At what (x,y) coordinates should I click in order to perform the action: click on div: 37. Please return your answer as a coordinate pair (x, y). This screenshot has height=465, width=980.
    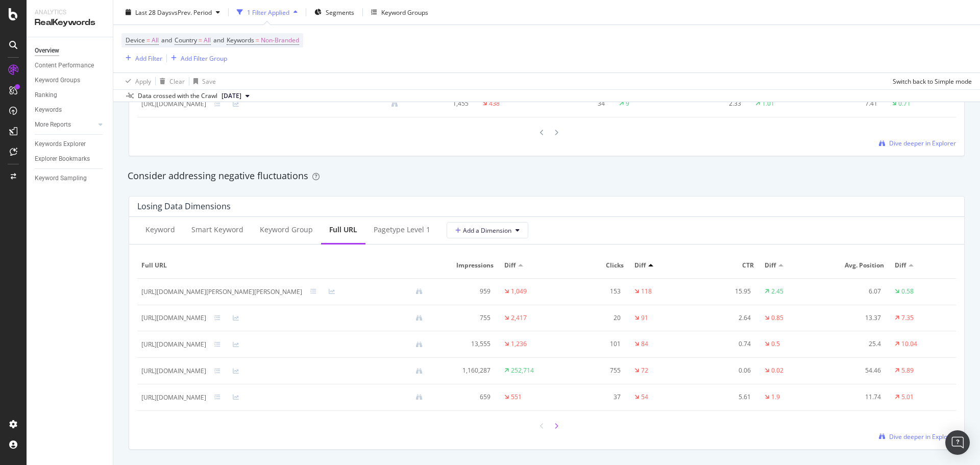
    Looking at the image, I should click on (594, 397).